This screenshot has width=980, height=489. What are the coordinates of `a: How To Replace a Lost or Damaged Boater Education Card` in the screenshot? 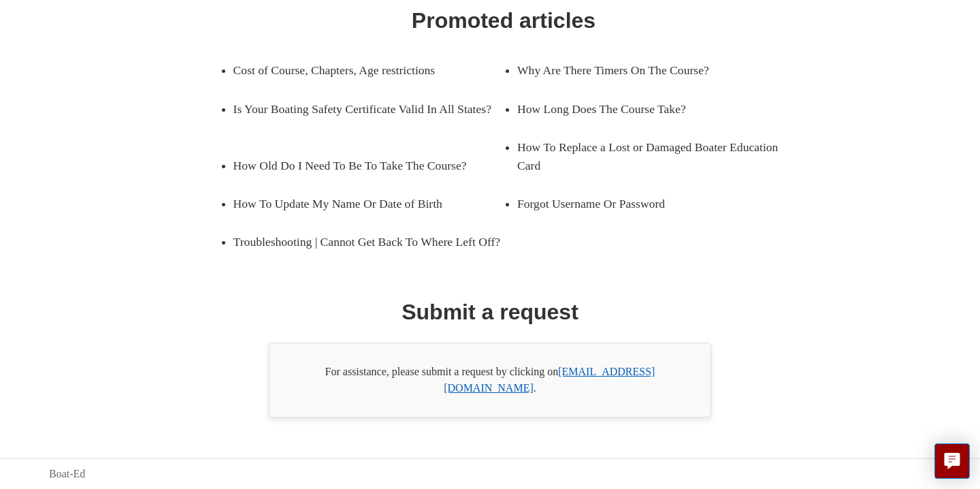 It's located at (652, 156).